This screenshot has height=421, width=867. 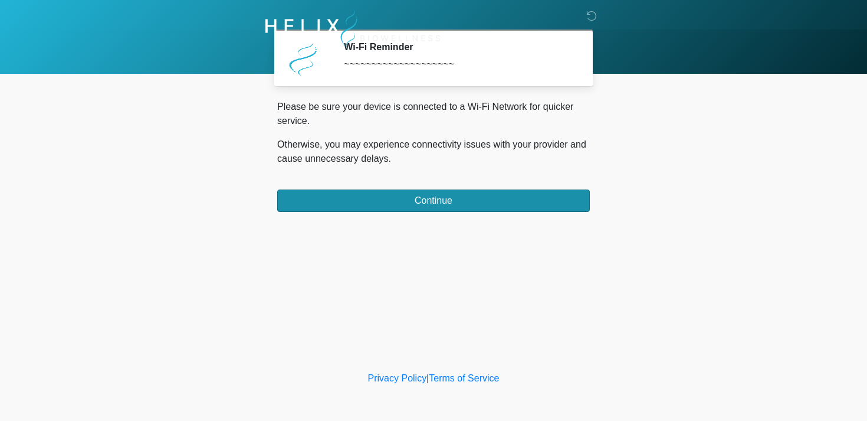 What do you see at coordinates (434, 201) in the screenshot?
I see `button: Continue` at bounding box center [434, 201].